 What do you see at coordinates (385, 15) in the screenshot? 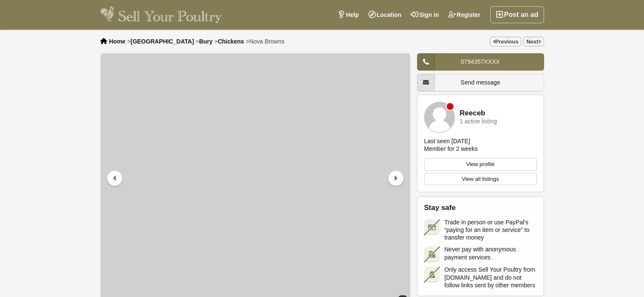
I see `a: Location` at bounding box center [385, 15].